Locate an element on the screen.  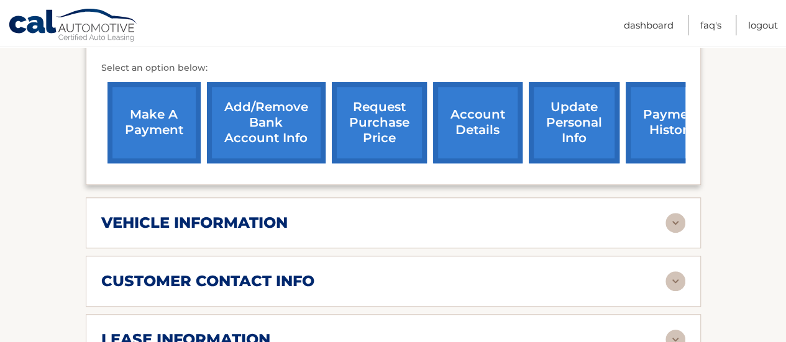
a: Cal Automotive is located at coordinates (73, 26).